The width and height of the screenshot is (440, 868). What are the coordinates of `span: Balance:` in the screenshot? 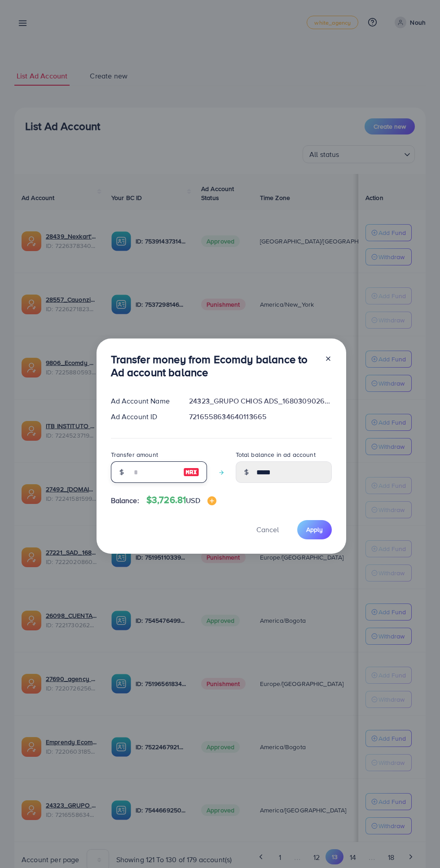 It's located at (125, 501).